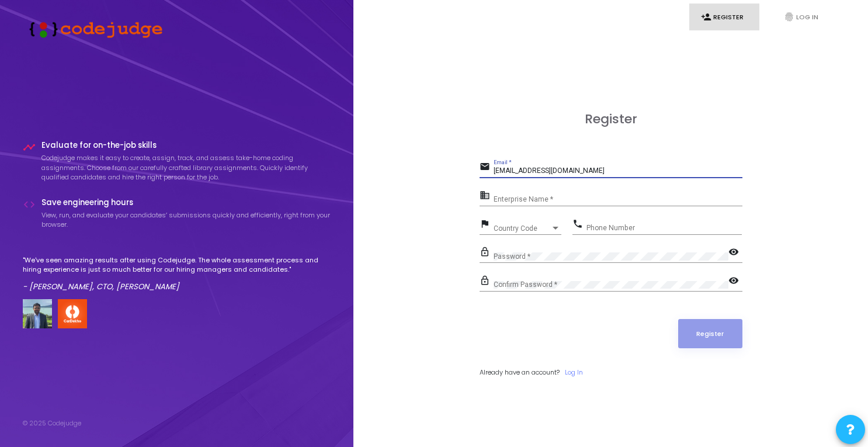  I want to click on img: user image, so click(37, 313).